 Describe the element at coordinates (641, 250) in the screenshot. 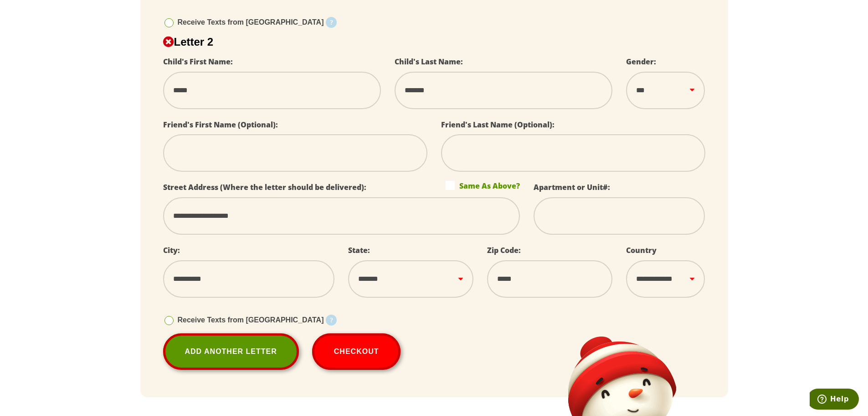

I see `label: Country` at that location.